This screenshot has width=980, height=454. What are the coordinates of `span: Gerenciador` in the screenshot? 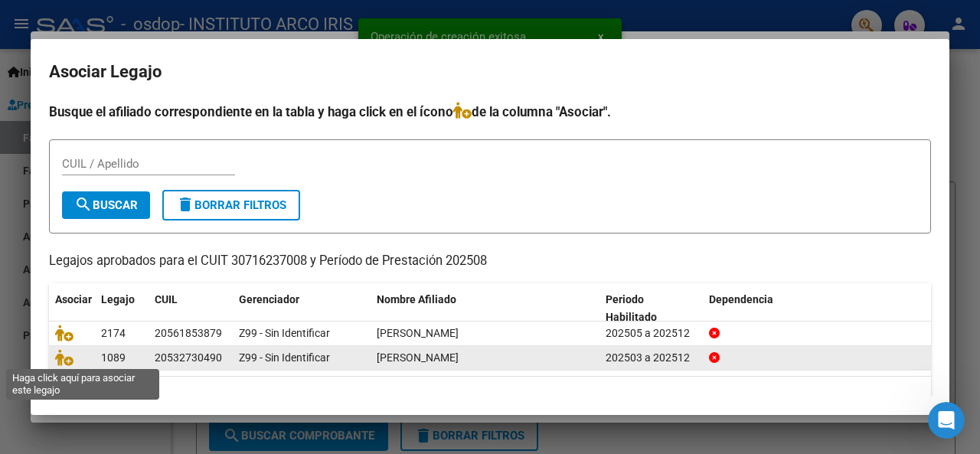 It's located at (269, 300).